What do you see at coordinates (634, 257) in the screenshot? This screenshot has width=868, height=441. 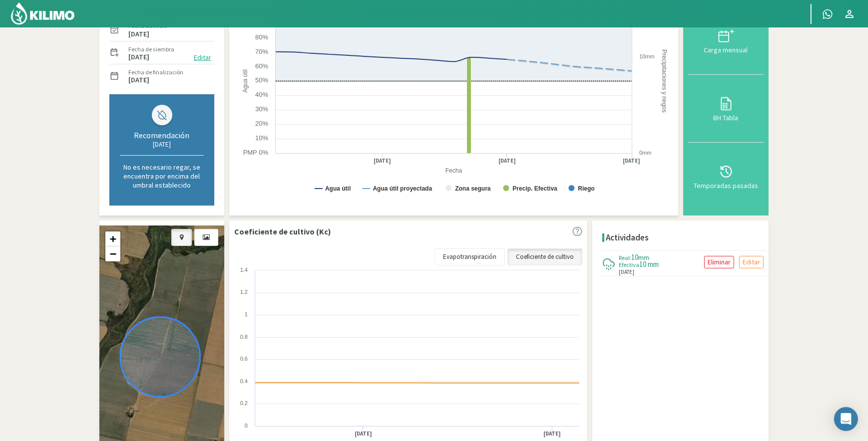 I see `span: 10` at bounding box center [634, 257].